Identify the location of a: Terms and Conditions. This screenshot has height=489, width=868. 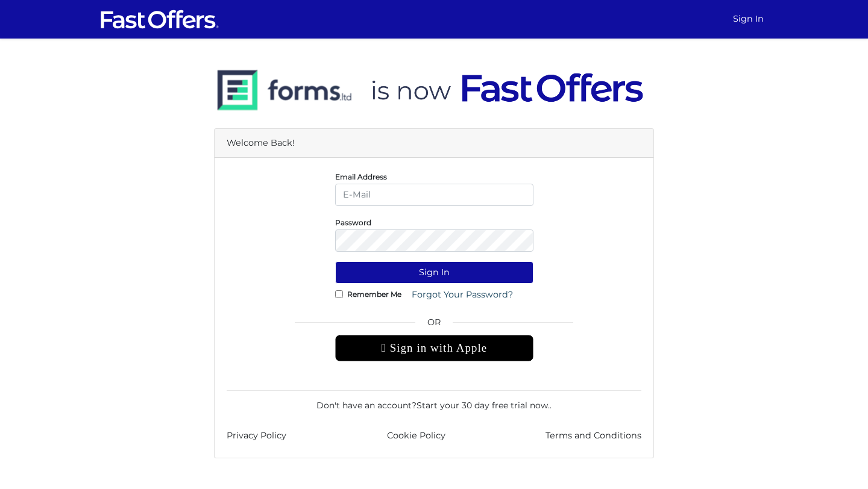
(593, 435).